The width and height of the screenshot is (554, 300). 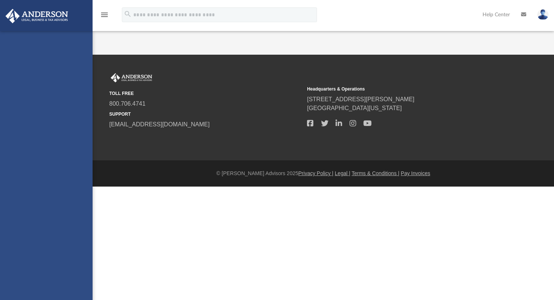 I want to click on small: SUPPORT, so click(x=205, y=114).